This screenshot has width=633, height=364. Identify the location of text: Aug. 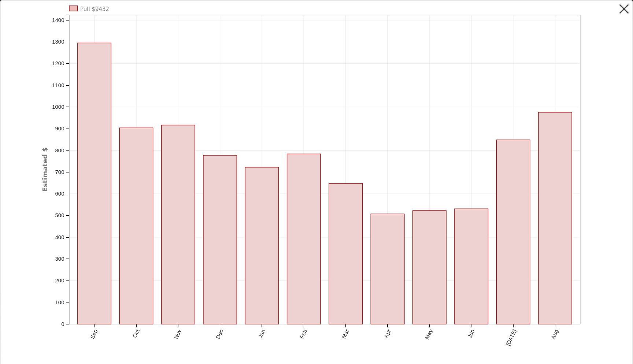
(555, 334).